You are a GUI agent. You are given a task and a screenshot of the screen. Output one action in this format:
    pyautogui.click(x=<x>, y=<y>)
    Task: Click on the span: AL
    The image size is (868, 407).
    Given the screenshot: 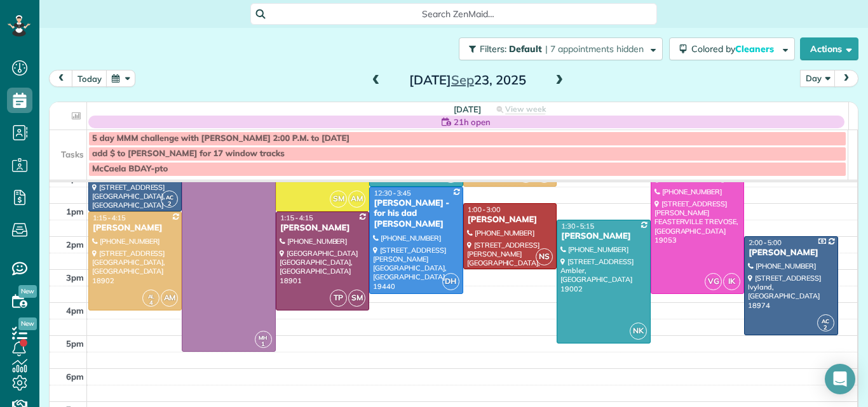 What is the action you would take?
    pyautogui.click(x=151, y=296)
    